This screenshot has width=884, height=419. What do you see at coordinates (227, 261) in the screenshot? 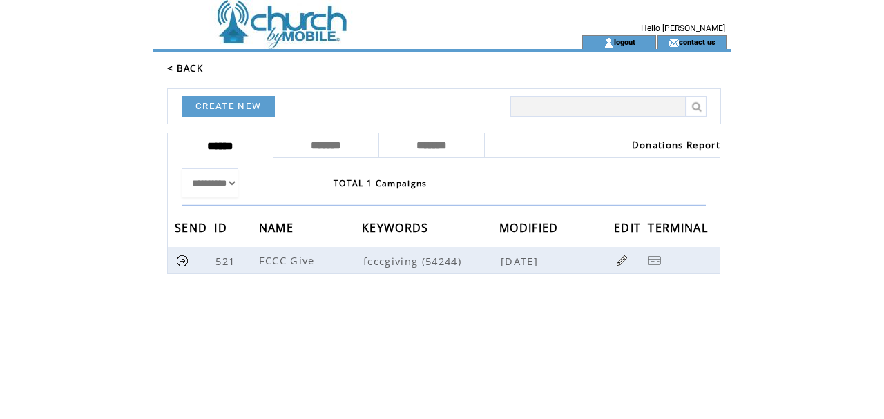
I see `span: 521` at bounding box center [227, 261].